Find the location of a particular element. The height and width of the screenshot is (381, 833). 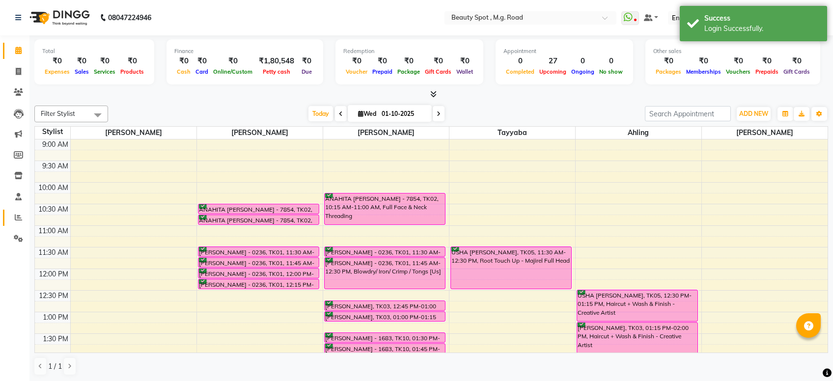

span: Filter Stylist is located at coordinates (58, 113).